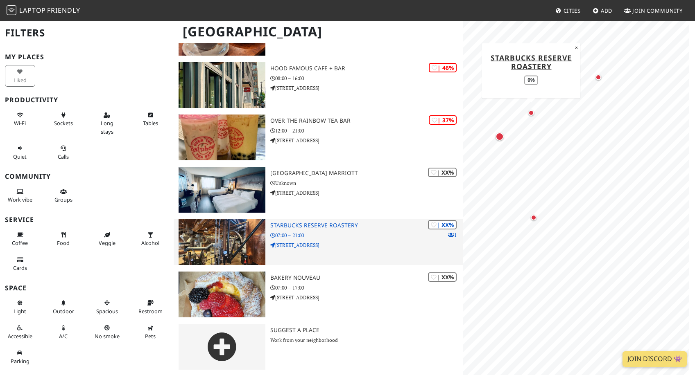 The image size is (695, 375). What do you see at coordinates (443, 120) in the screenshot?
I see `div: | 37%` at bounding box center [443, 120].